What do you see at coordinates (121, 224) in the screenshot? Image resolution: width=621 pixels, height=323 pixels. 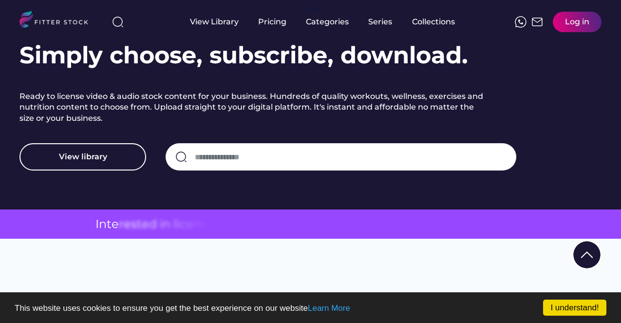 I see `span: r` at bounding box center [121, 224].